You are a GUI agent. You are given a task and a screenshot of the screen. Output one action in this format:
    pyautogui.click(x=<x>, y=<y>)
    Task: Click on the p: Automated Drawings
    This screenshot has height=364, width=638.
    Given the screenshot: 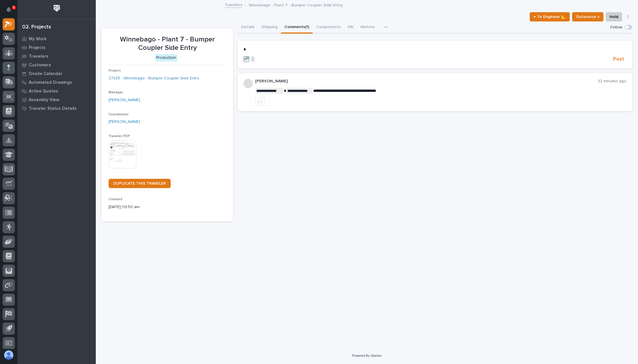 What is the action you would take?
    pyautogui.click(x=50, y=82)
    